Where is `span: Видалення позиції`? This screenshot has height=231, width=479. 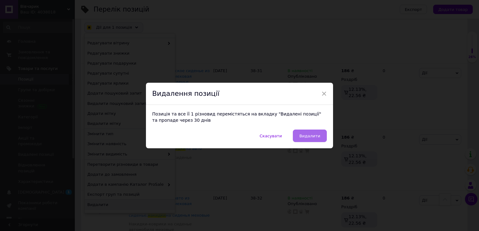 span: Видалення позиції is located at coordinates (186, 93).